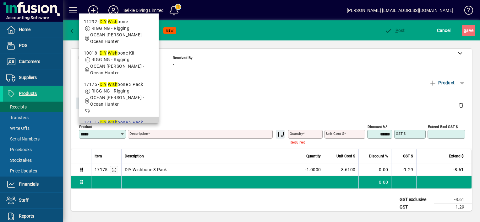  I want to click on span: Products, so click(28, 94).